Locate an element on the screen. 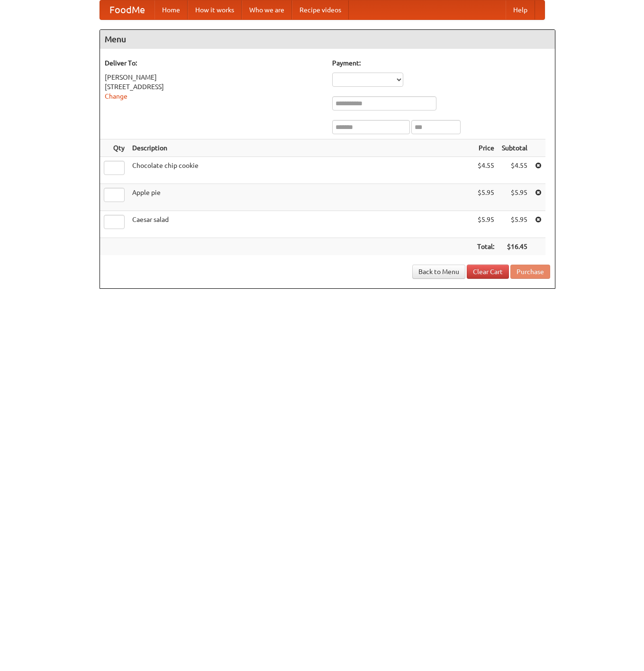  a: Recipe videos is located at coordinates (321, 10).